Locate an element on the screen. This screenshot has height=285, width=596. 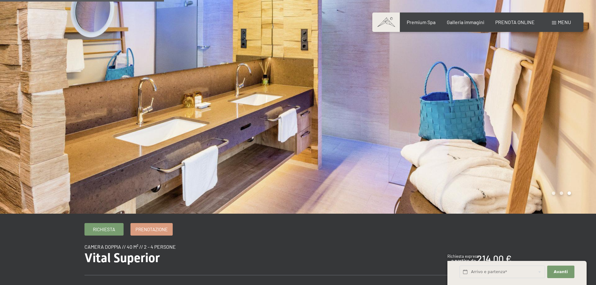
a: Richiesta is located at coordinates (104, 230).